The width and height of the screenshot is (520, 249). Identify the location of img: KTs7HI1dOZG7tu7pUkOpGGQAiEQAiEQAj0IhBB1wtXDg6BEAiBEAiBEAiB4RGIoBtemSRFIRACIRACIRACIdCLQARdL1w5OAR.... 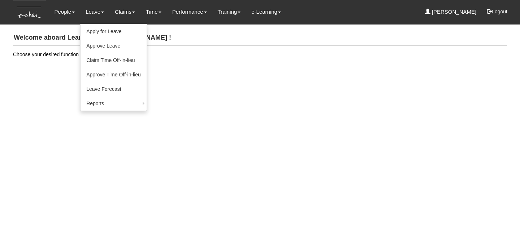
(29, 12).